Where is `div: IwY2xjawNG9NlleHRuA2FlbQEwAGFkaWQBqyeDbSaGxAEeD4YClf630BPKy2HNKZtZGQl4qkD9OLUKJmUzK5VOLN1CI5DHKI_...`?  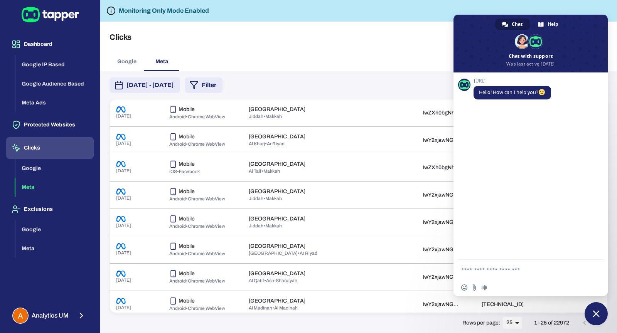
div: IwY2xjawNG9NlleHRuA2FlbQEwAGFkaWQBqyeDbSaGxAEeD4YClf630BPKy2HNKZtZGQl4qkD9OLUKJmUzK5VOLN1CI5DHKI_... is located at coordinates (442, 250).